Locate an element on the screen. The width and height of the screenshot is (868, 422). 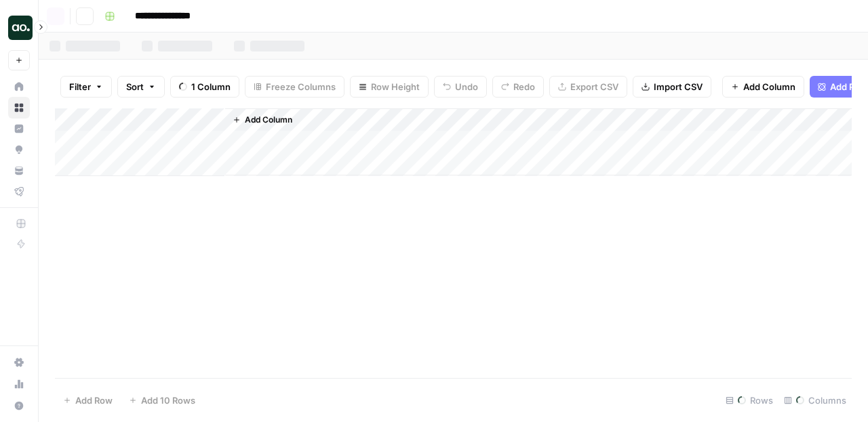
button: Filter is located at coordinates (86, 87).